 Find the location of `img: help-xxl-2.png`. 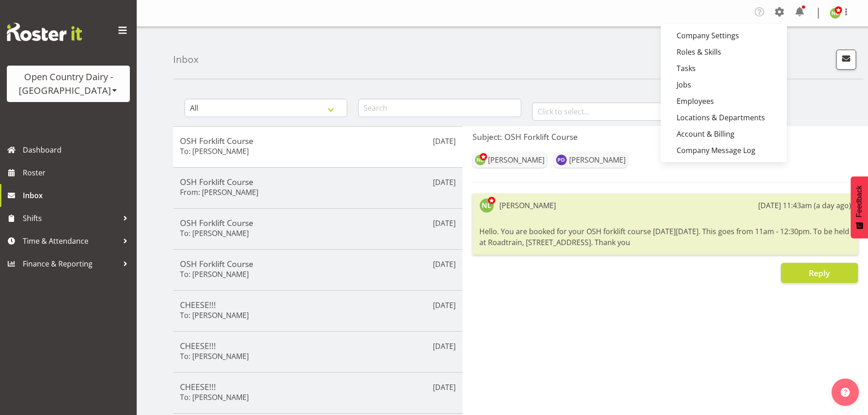

img: help-xxl-2.png is located at coordinates (846, 392).